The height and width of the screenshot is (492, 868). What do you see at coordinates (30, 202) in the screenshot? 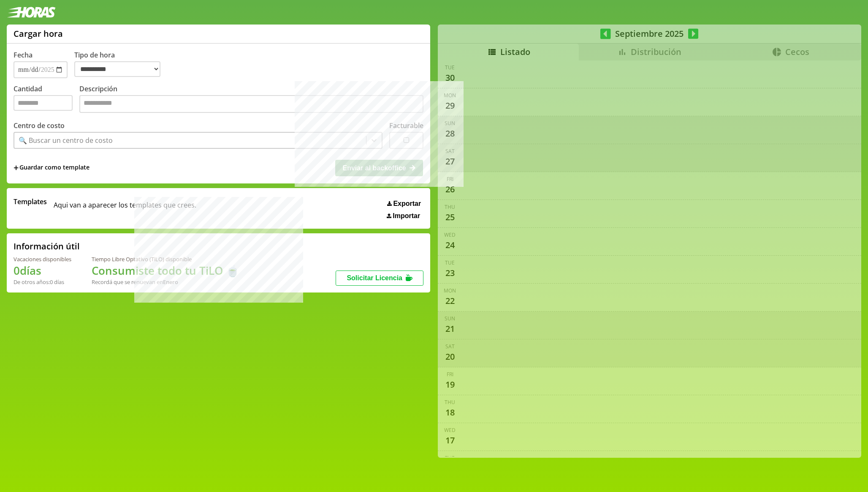
I see `span: Templates` at bounding box center [30, 202].